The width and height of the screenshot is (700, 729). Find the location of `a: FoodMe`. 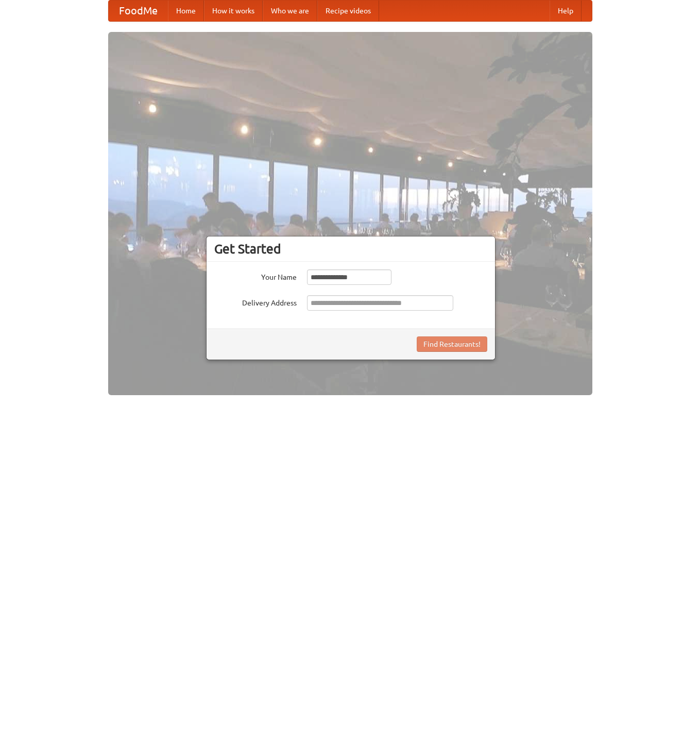

a: FoodMe is located at coordinates (138, 10).